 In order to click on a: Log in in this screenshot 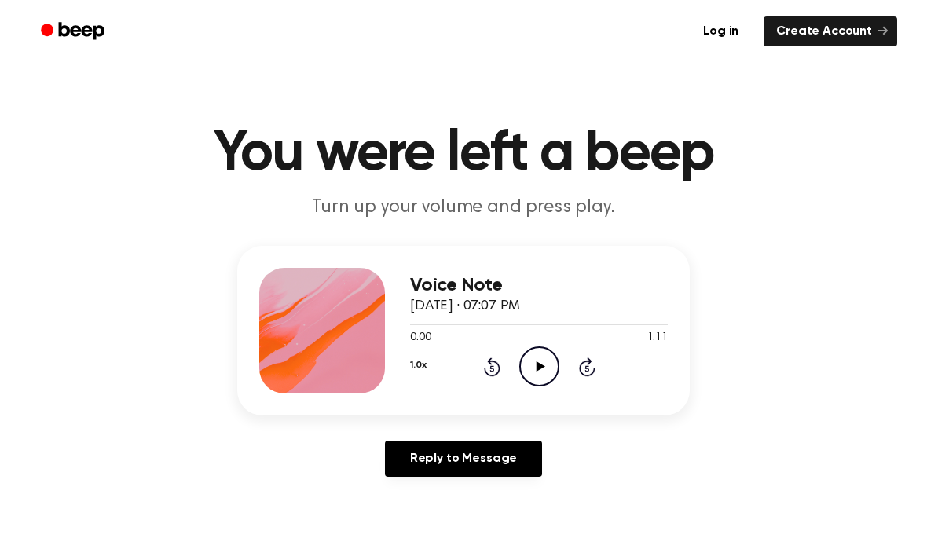, I will do `click(721, 32)`.